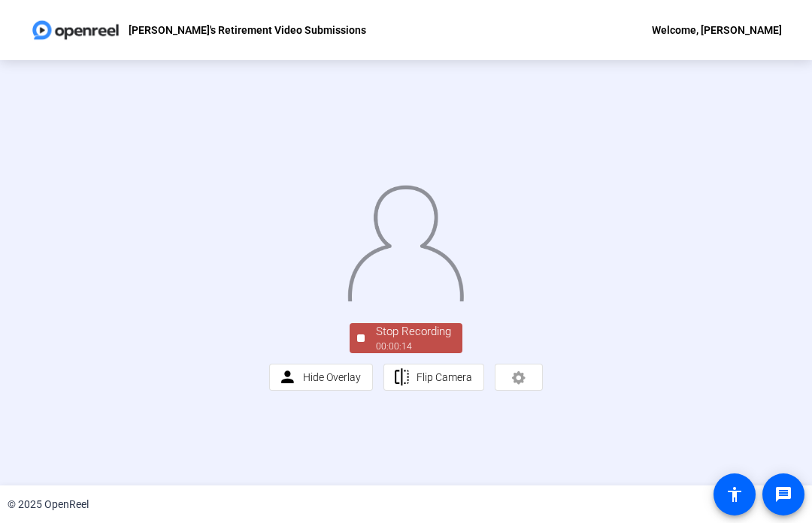 This screenshot has height=523, width=812. I want to click on mat-icon: accessibility, so click(734, 494).